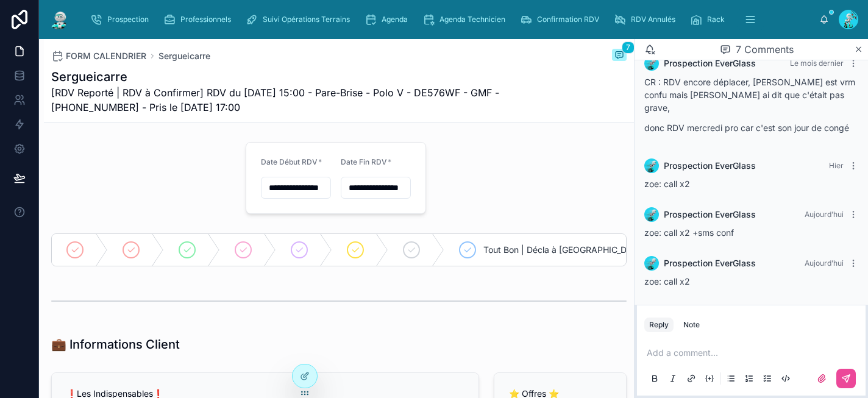 The height and width of the screenshot is (398, 868). What do you see at coordinates (394, 19) in the screenshot?
I see `span: Agenda` at bounding box center [394, 19].